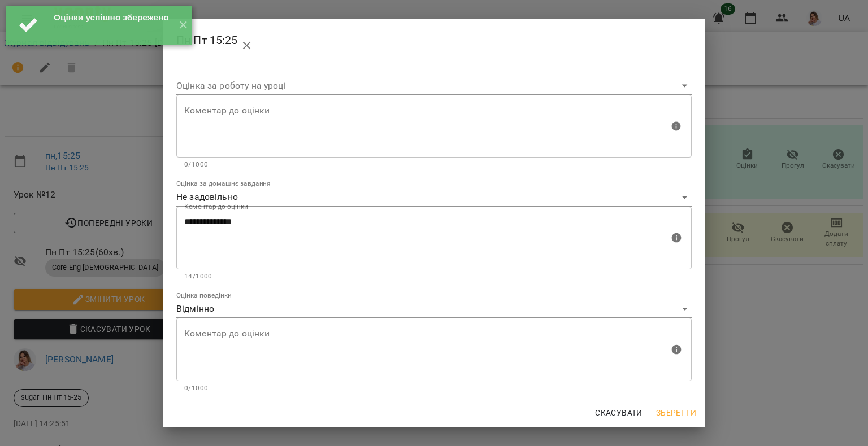 The image size is (868, 446). I want to click on h2: Пн Пт 15:25, so click(434, 41).